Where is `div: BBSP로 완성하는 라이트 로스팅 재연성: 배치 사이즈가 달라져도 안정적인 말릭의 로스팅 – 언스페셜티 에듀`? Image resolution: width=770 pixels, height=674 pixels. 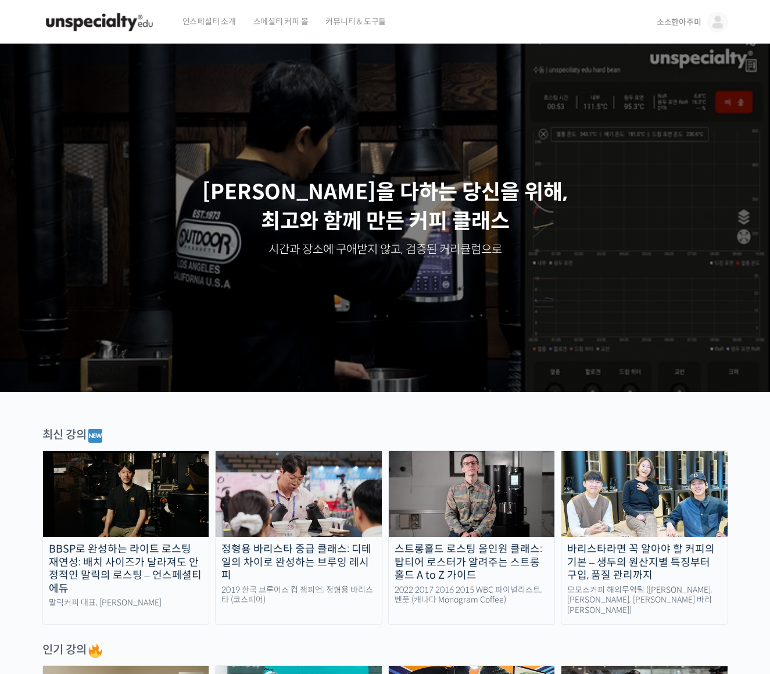 div: BBSP로 완성하는 라이트 로스팅 재연성: 배치 사이즈가 달라져도 안정적인 말릭의 로스팅 – 언스페셜티 에듀 is located at coordinates (126, 569).